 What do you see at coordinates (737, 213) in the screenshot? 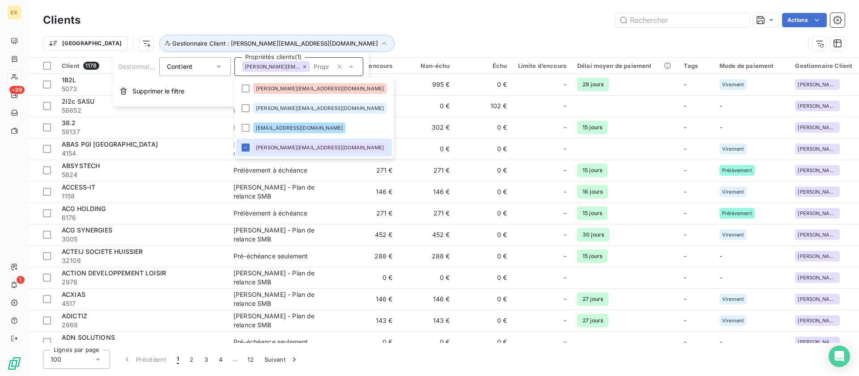
I see `span: Prélèvement` at bounding box center [737, 213].